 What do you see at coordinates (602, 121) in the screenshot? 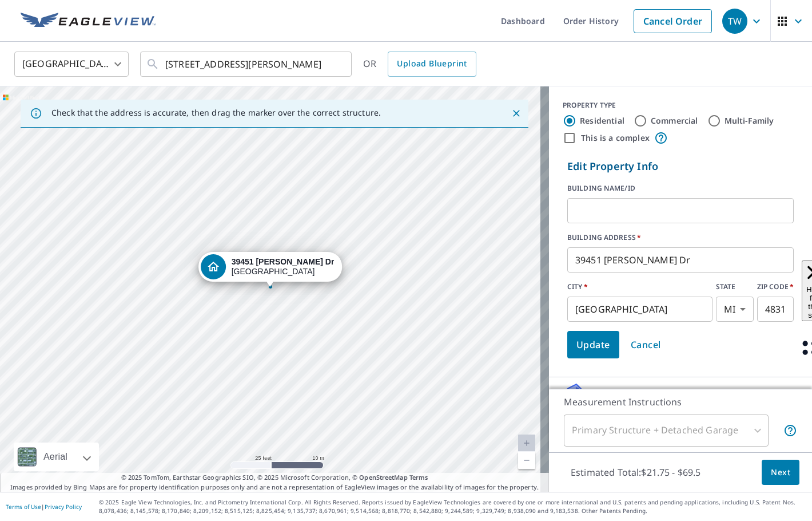
I see `label: Residential` at bounding box center [602, 121].